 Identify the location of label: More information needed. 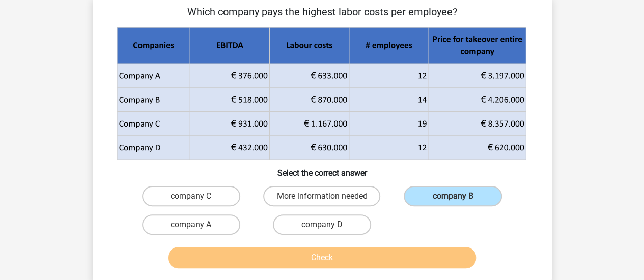
(322, 196).